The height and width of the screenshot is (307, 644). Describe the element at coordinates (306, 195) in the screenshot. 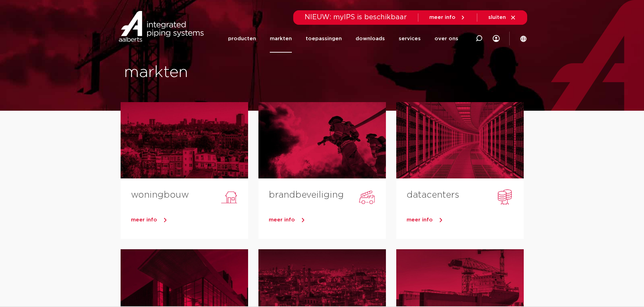

I see `a: brandbeveiliging` at that location.